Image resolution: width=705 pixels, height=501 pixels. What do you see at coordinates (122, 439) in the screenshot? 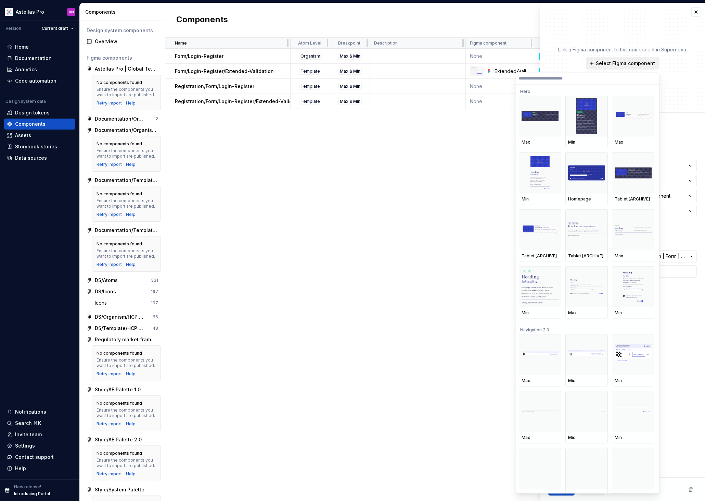
I see `a: Style/AE Palette 2.0` at bounding box center [122, 439].